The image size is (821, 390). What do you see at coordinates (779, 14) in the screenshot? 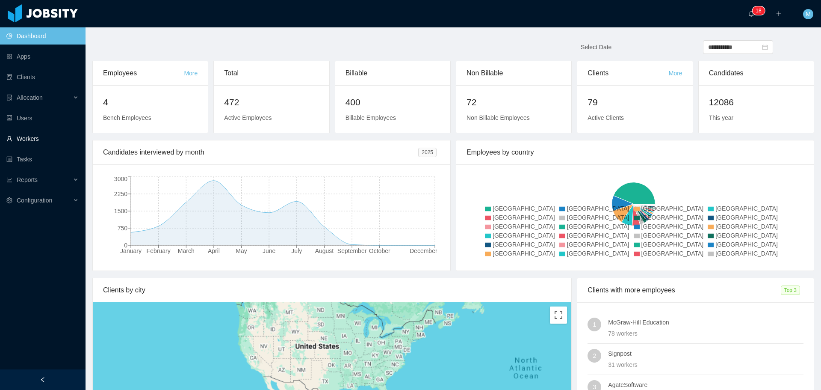
I see `i: icon: plus` at bounding box center [779, 14].